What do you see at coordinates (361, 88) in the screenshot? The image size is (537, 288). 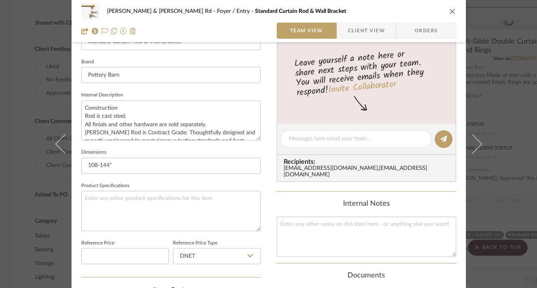 I see `a: Invite Collaborator` at bounding box center [361, 88].